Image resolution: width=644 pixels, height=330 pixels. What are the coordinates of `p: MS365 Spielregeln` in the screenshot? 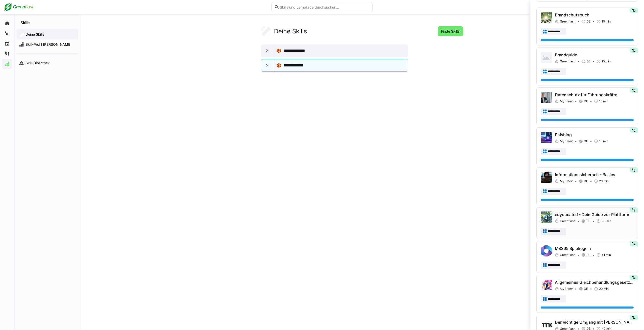 It's located at (594, 248).